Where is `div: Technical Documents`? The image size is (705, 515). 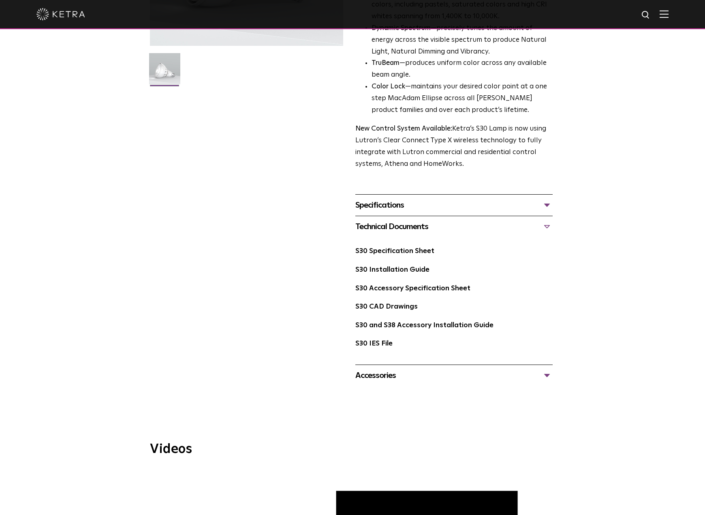
div: Technical Documents is located at coordinates (454, 227).